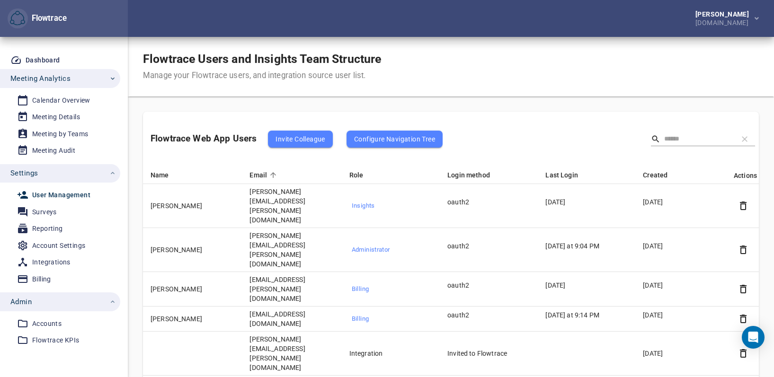  I want to click on button: Administrator, so click(388, 250).